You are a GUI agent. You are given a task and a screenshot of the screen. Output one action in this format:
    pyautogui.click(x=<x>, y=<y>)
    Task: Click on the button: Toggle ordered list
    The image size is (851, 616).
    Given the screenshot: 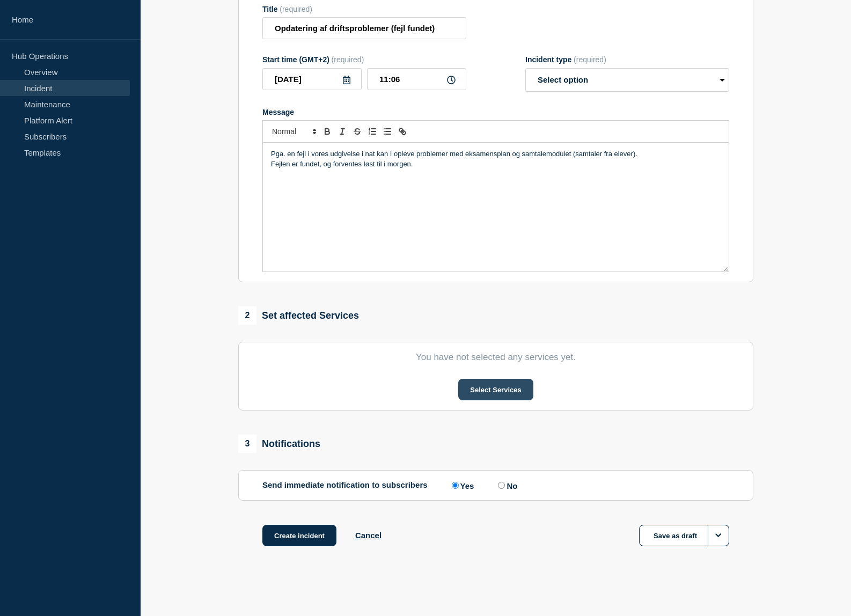 What is the action you would take?
    pyautogui.click(x=373, y=131)
    